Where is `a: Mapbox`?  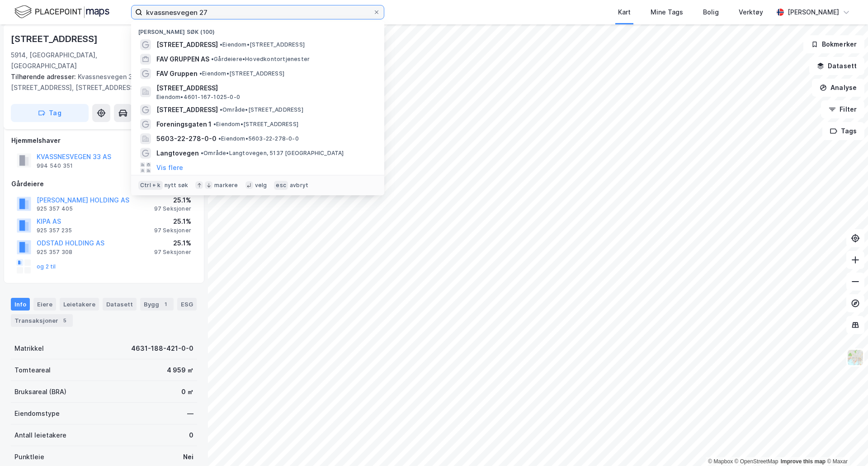 a: Mapbox is located at coordinates (720, 462).